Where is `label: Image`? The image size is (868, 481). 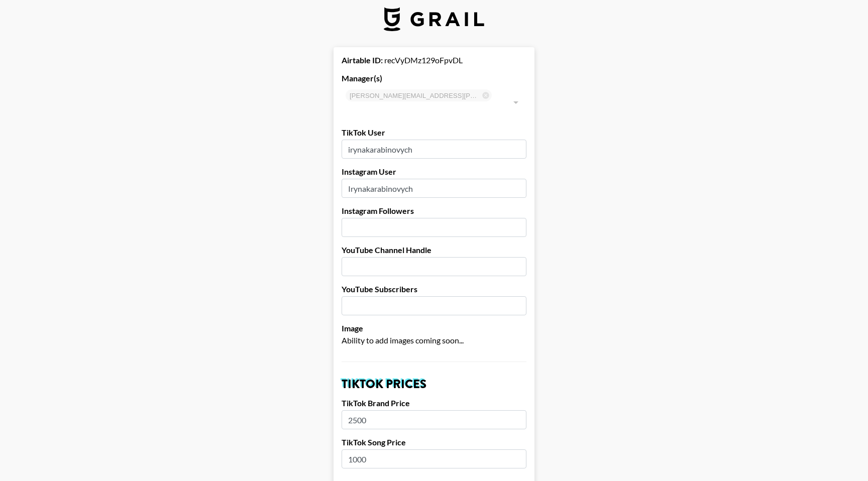 label: Image is located at coordinates (434, 329).